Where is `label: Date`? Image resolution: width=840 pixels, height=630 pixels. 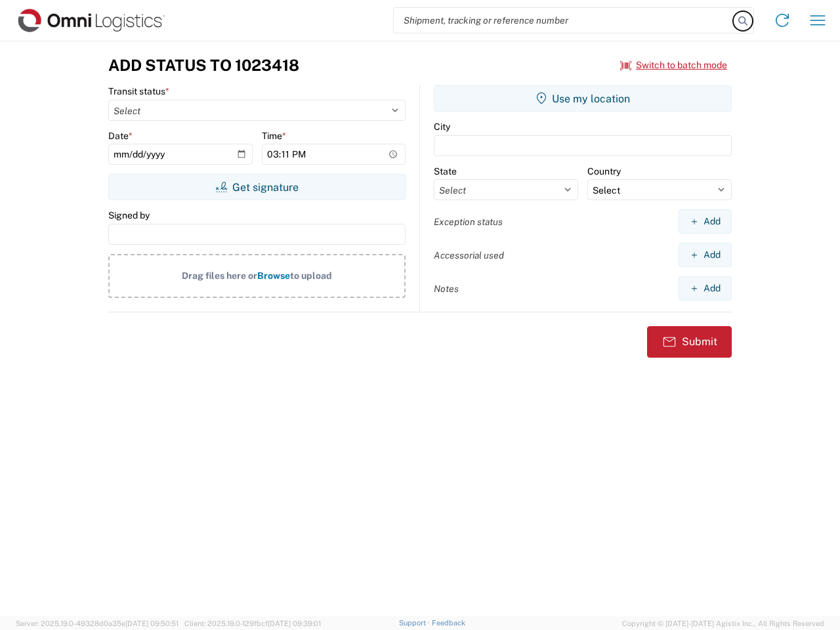 label: Date is located at coordinates (120, 136).